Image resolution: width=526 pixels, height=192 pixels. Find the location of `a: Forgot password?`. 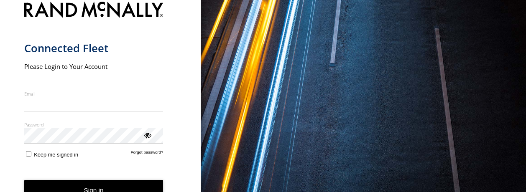

a: Forgot password? is located at coordinates (147, 154).